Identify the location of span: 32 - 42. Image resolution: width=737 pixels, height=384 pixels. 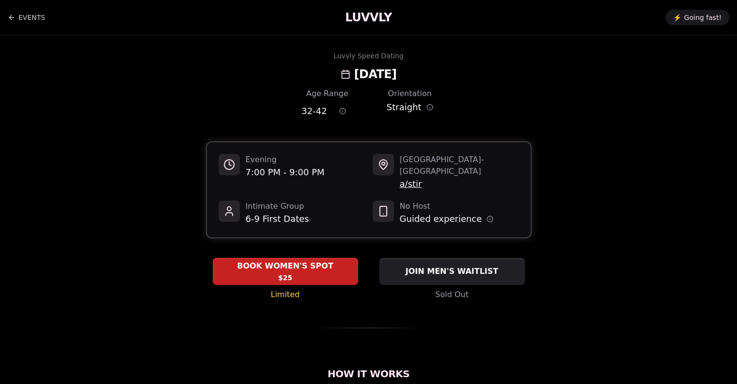
(314, 111).